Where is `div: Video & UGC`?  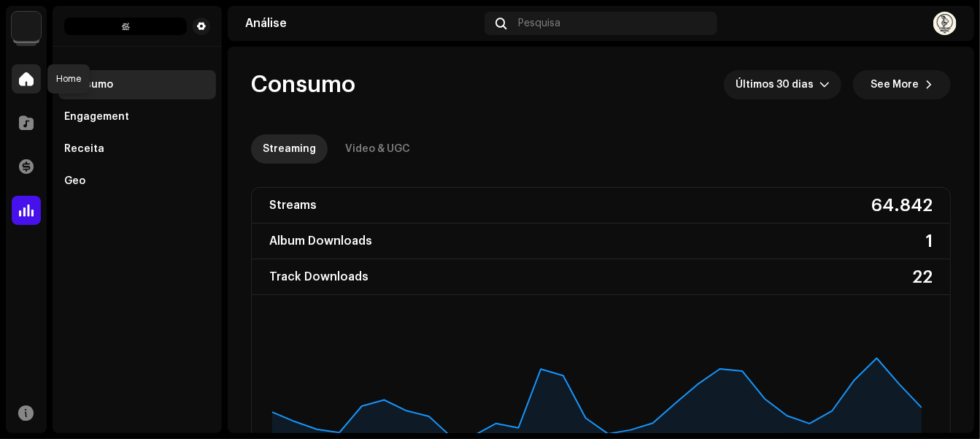 div: Video & UGC is located at coordinates (377, 149).